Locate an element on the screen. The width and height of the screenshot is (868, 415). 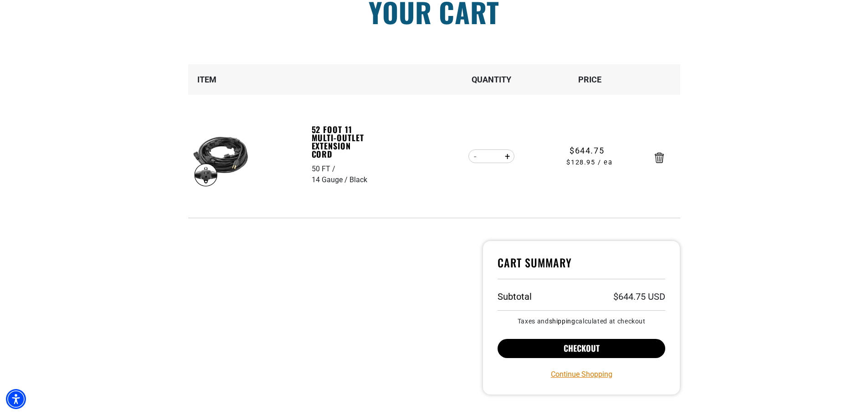
input: Quantity for 52 Foot 11 Multi-Outlet Extension Cord is located at coordinates (492, 156).